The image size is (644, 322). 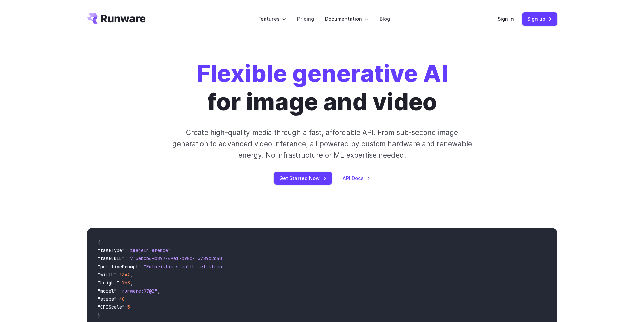 What do you see at coordinates (385, 19) in the screenshot?
I see `a: Blog` at bounding box center [385, 19].